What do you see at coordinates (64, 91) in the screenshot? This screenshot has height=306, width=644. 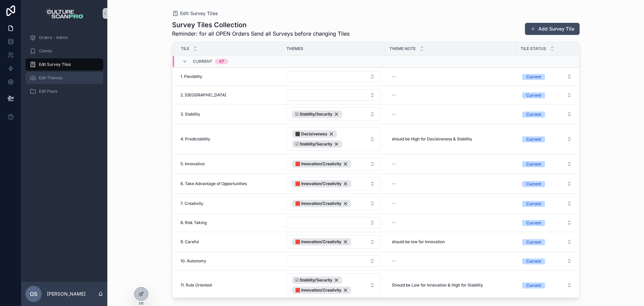 I see `a: Edit Plans` at bounding box center [64, 91].